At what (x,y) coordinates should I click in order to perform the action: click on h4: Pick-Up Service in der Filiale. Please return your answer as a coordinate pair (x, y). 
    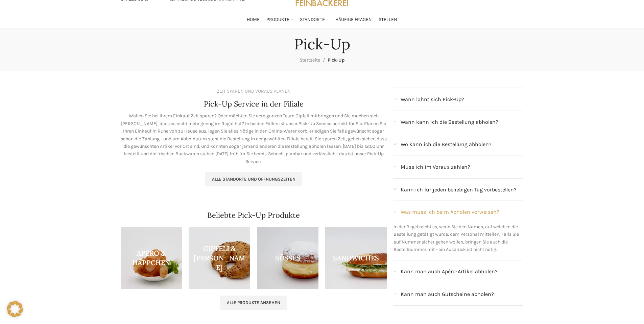
    Looking at the image, I should click on (254, 104).